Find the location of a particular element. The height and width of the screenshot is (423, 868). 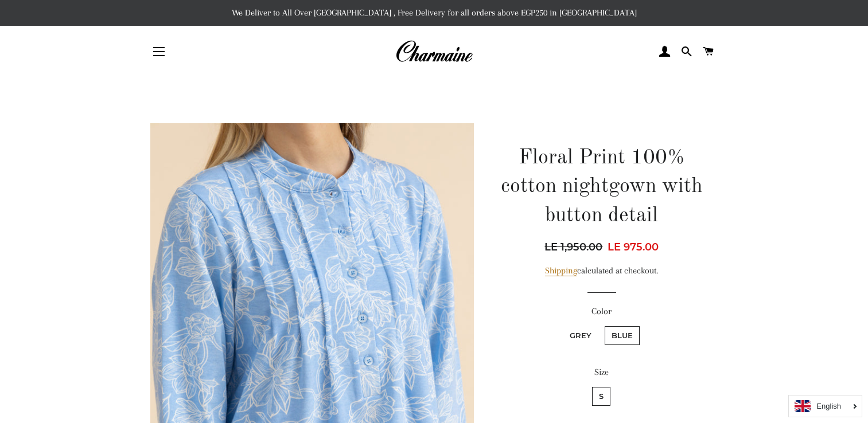

label: Grey is located at coordinates (580, 336).